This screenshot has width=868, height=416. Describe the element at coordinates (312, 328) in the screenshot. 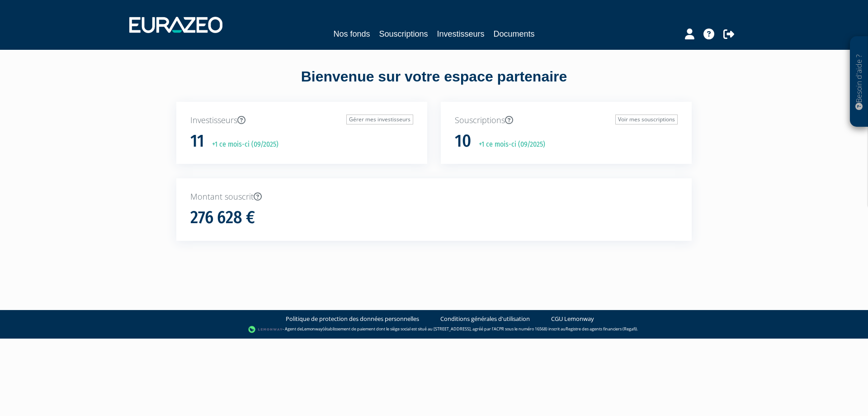

I see `a: Lemonway` at that location.